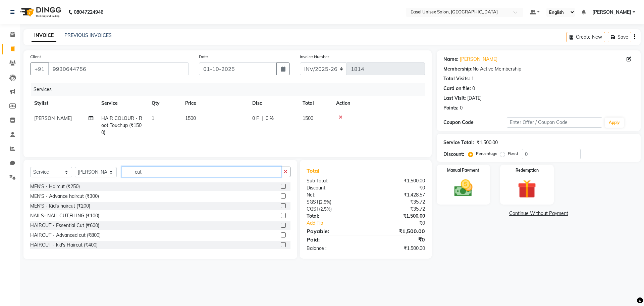  Describe the element at coordinates (36, 57) in the screenshot. I see `label: Client` at that location.